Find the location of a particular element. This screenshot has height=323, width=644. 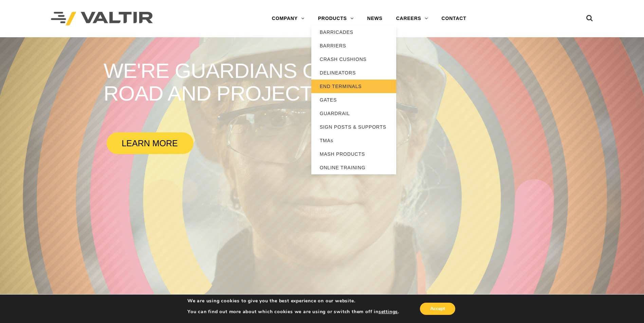

button: settings is located at coordinates (388, 312).